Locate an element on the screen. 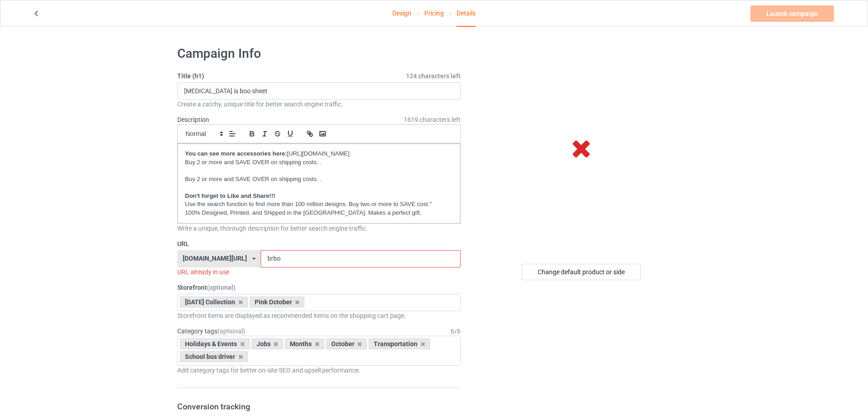 The width and height of the screenshot is (868, 418). div: Details is located at coordinates (466, 13).